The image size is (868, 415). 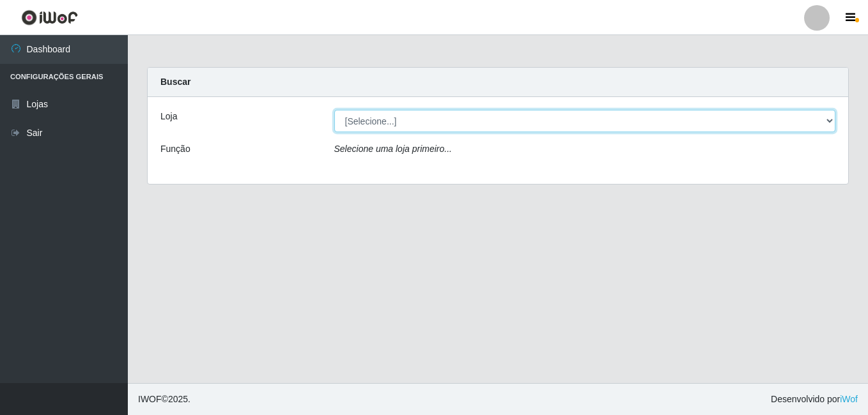 I want to click on a: iWof, so click(x=848, y=400).